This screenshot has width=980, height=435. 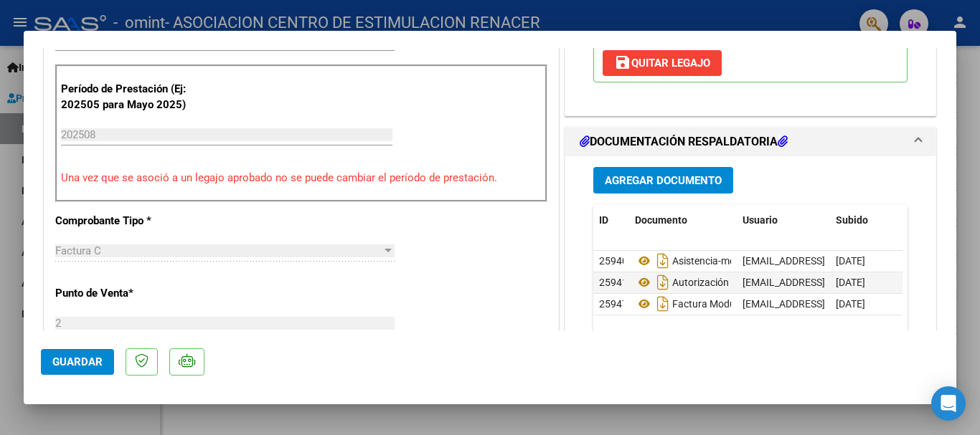 I want to click on span: Usuario, so click(x=759, y=220).